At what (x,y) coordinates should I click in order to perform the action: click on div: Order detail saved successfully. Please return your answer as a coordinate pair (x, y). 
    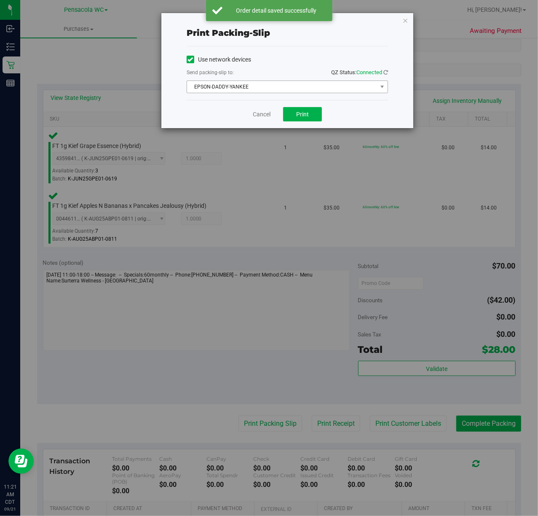
    Looking at the image, I should click on (276, 11).